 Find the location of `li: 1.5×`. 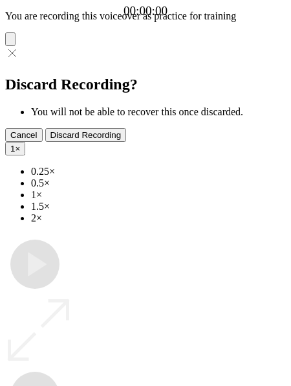

li: 1.5× is located at coordinates (159, 206).